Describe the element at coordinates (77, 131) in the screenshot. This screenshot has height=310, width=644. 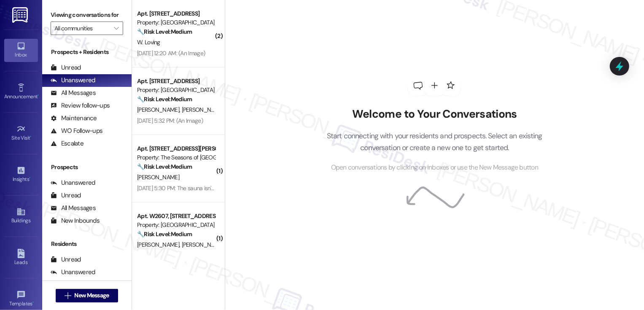
I see `div: WO Follow-ups` at that location.